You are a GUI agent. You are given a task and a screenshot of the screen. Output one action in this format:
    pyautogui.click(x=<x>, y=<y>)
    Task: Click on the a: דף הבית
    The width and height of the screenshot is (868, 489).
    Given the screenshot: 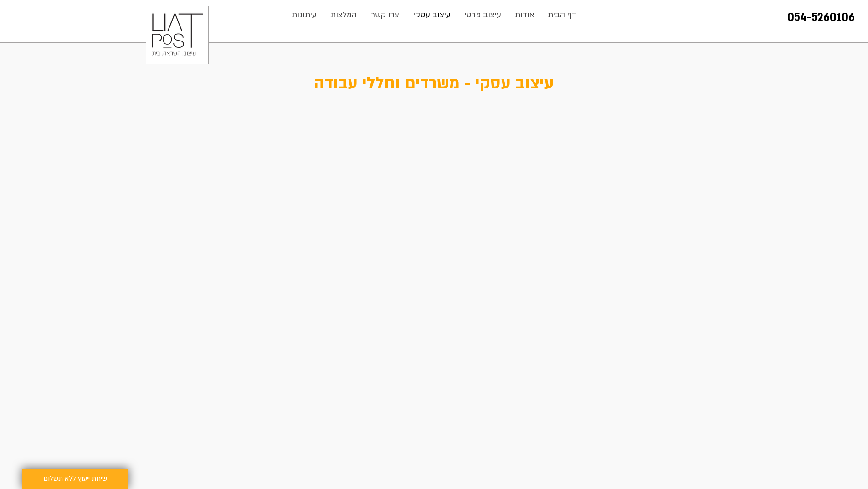 What is the action you would take?
    pyautogui.click(x=562, y=15)
    